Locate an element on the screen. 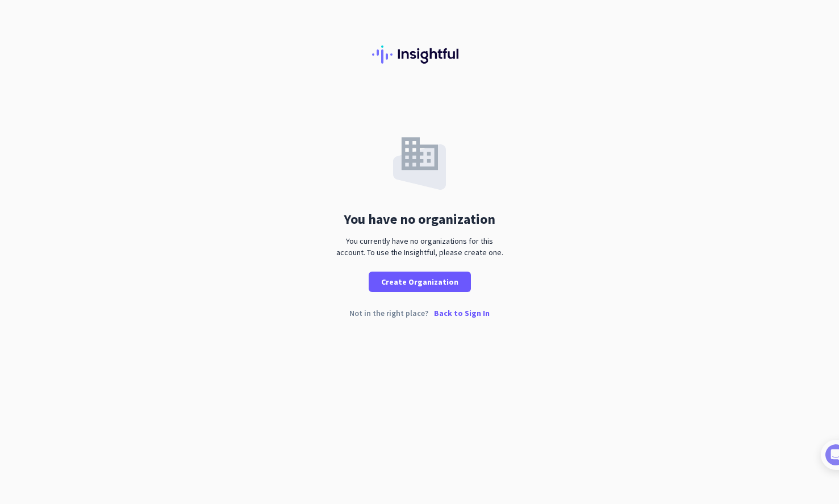  img: Insightful is located at coordinates (420, 55).